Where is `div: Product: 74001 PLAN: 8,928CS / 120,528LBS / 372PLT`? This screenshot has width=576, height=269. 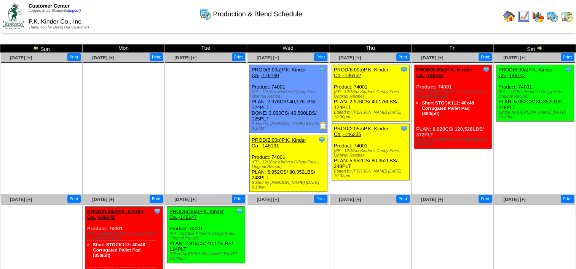 div: Product: 74001 PLAN: 8,928CS / 120,528LBS / 372PLT is located at coordinates (453, 107).